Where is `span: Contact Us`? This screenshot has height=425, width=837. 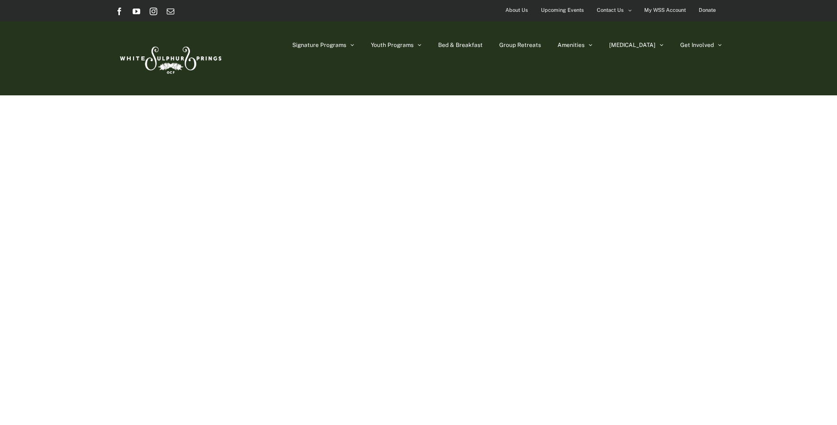 span: Contact Us is located at coordinates (610, 10).